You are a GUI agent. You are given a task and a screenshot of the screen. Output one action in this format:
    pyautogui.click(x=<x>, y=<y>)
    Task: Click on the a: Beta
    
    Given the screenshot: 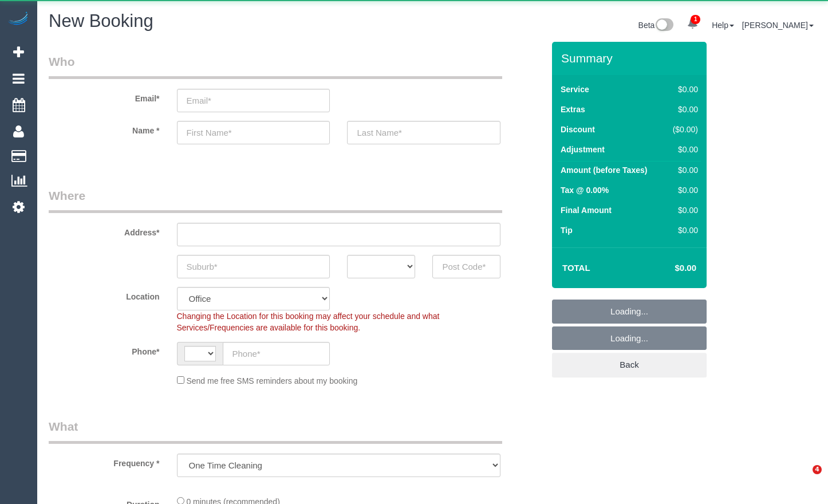 What is the action you would take?
    pyautogui.click(x=656, y=25)
    